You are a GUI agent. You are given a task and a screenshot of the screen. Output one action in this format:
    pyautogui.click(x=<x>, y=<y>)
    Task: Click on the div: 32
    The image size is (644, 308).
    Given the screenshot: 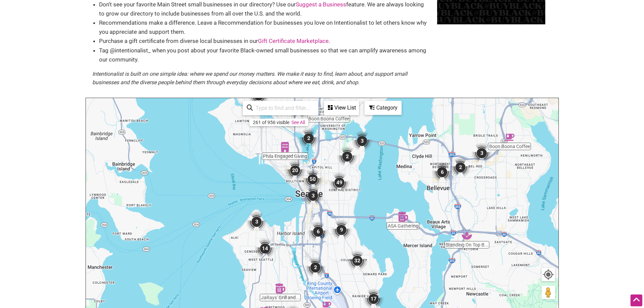 What is the action you would take?
    pyautogui.click(x=357, y=260)
    